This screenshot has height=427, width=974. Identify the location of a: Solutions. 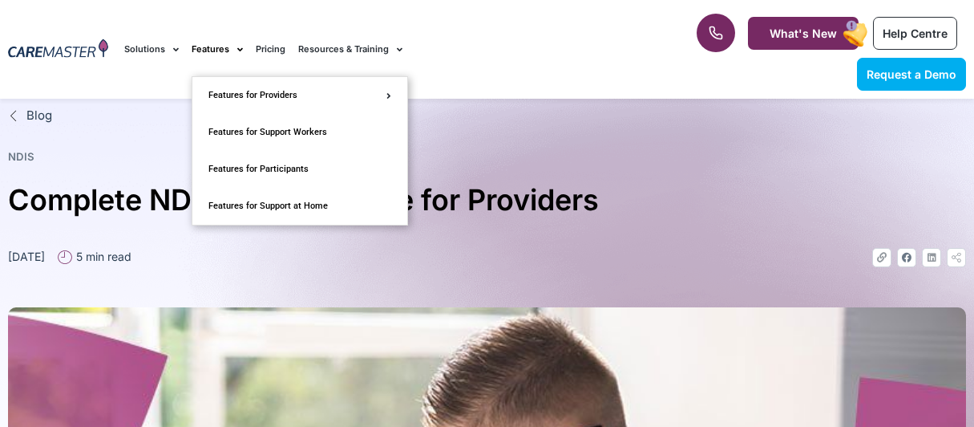
(152, 49).